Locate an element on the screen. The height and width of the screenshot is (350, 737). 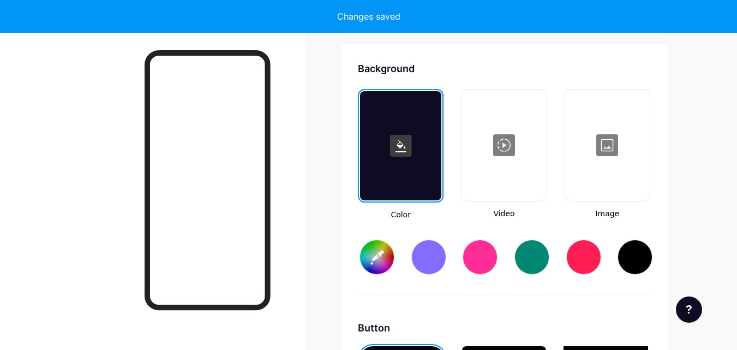
div: Changes saved is located at coordinates (369, 16).